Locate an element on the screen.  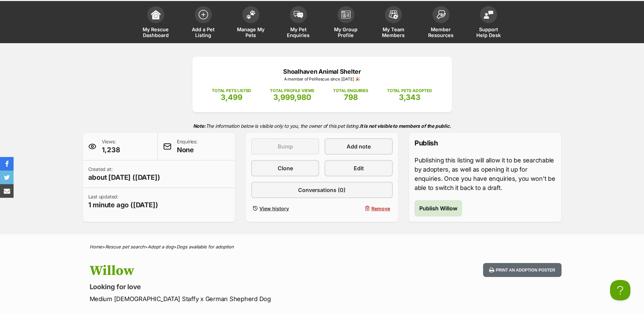
button: Print an adoption poster is located at coordinates (522, 270).